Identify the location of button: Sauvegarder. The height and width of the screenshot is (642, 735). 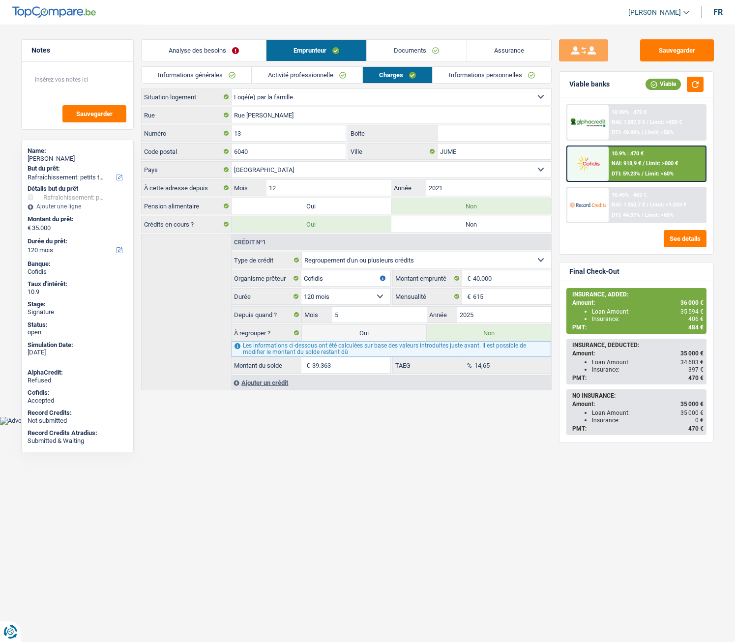
(677, 50).